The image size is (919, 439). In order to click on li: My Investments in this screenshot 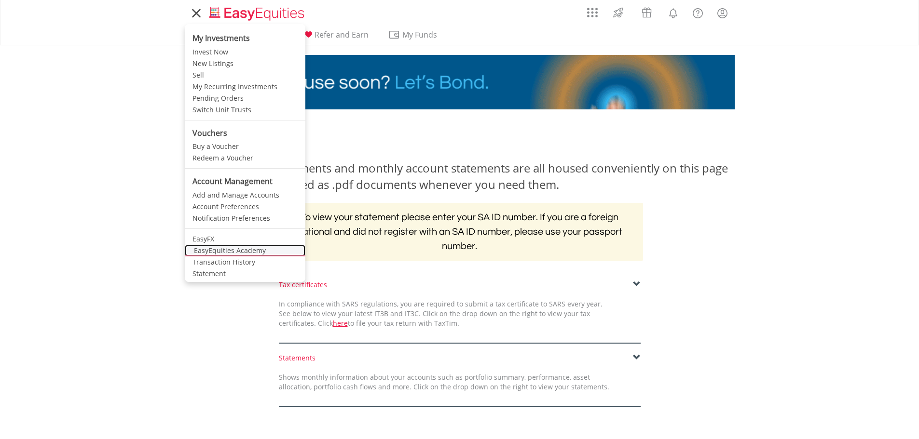, I will do `click(245, 36)`.